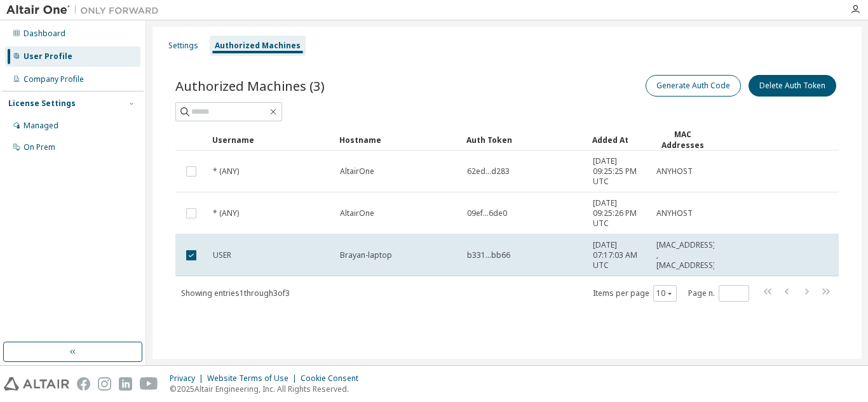 This screenshot has width=868, height=402. What do you see at coordinates (104, 383) in the screenshot?
I see `img: instagram.svg` at bounding box center [104, 383].